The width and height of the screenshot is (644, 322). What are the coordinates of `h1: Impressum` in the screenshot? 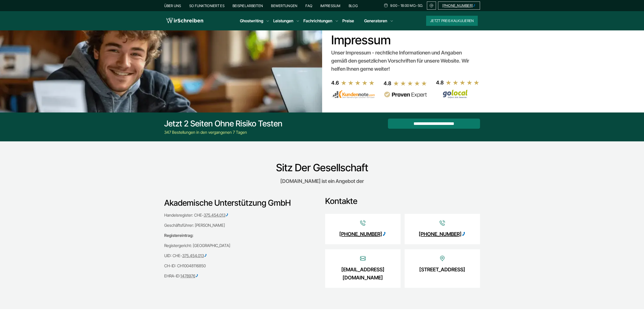 It's located at (404, 40).